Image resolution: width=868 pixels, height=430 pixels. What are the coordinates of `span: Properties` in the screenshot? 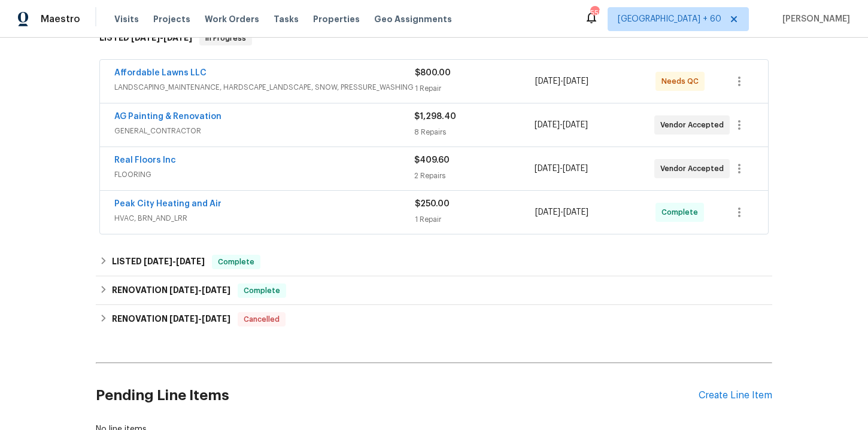 It's located at (336, 19).